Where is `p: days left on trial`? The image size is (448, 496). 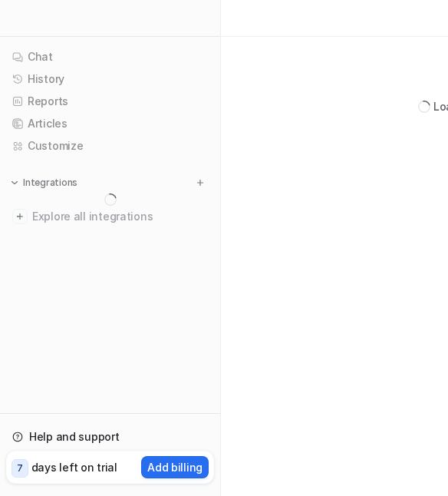 p: days left on trial is located at coordinates (74, 467).